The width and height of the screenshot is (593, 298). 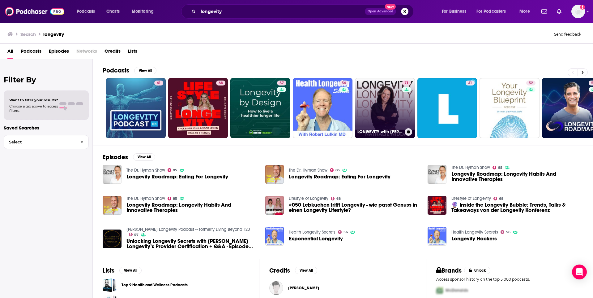 I want to click on span: Choose a tab above to access filters., so click(x=34, y=108).